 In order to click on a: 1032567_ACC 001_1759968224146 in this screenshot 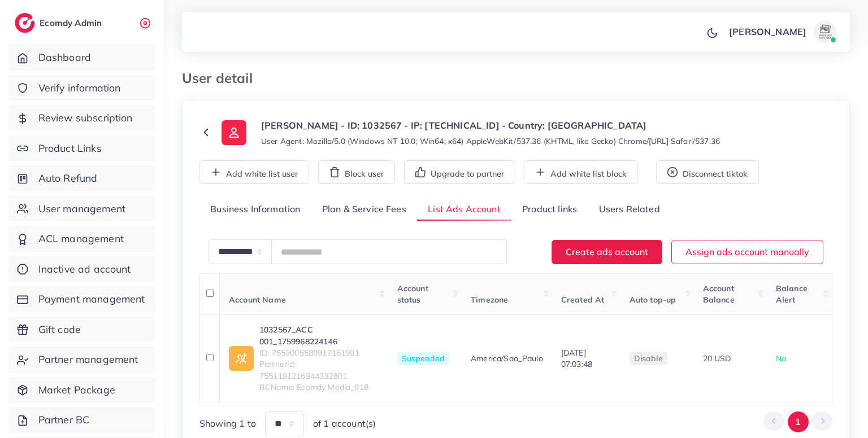, I will do `click(319, 335)`.